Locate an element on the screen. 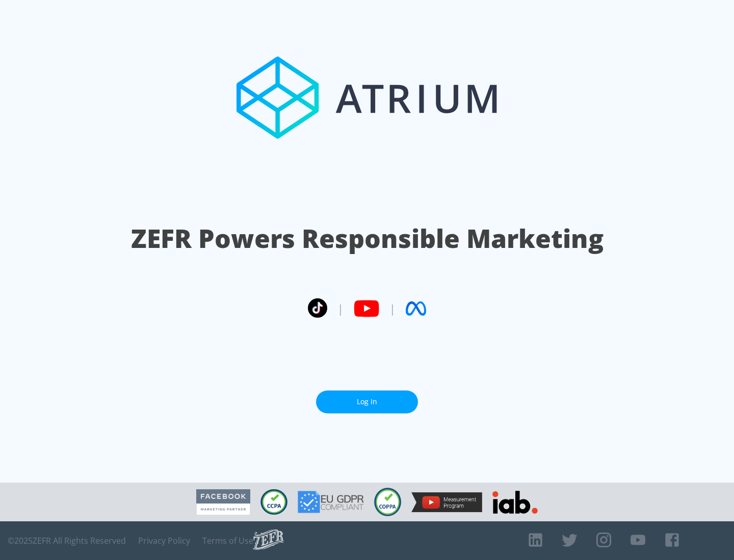  h1: ZEFR Powers Responsible Marketing is located at coordinates (367, 238).